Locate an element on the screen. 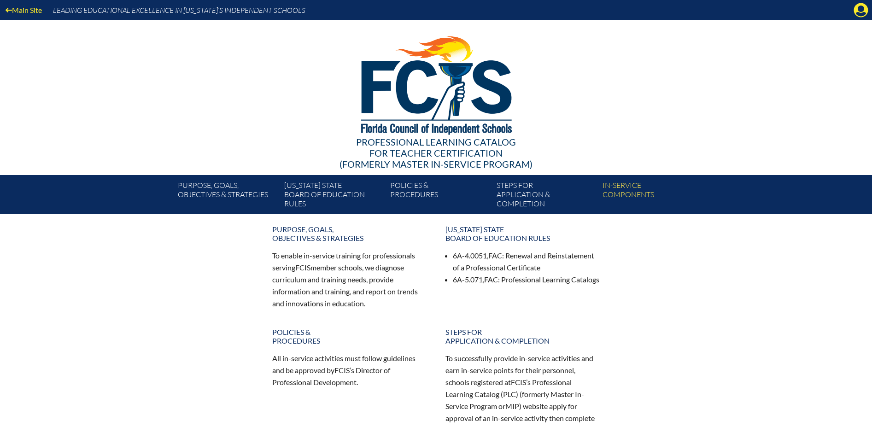 The height and width of the screenshot is (427, 872). p: To enable in-service training for professionals serving member schools, we diagnose curriculum an... is located at coordinates (349, 279).